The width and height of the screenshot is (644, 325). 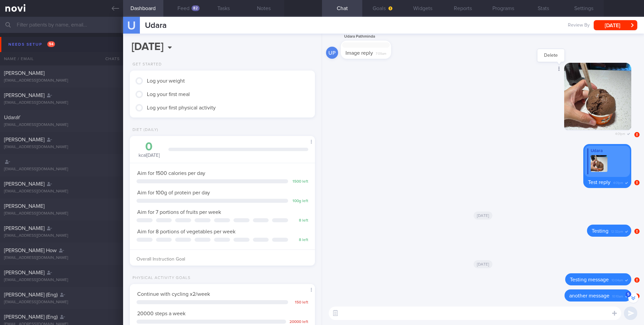 I want to click on span: Continue with cycling x2/week, so click(x=173, y=294).